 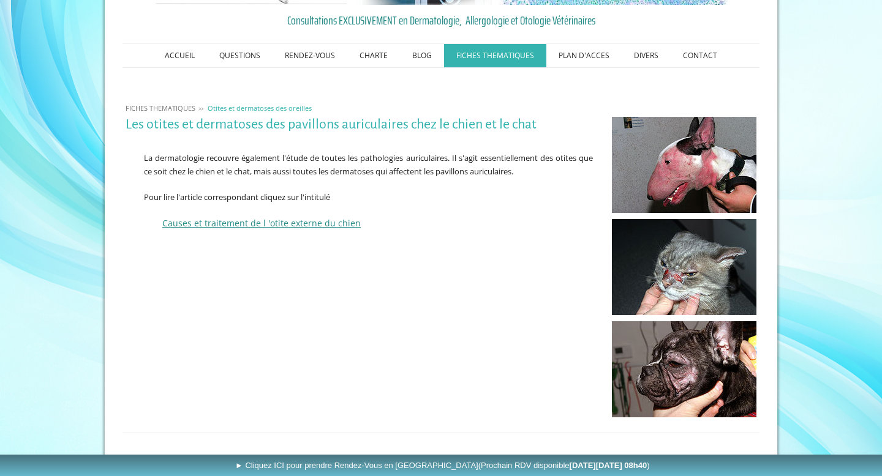 What do you see at coordinates (584, 56) in the screenshot?
I see `a: PLAN D'ACCES` at bounding box center [584, 56].